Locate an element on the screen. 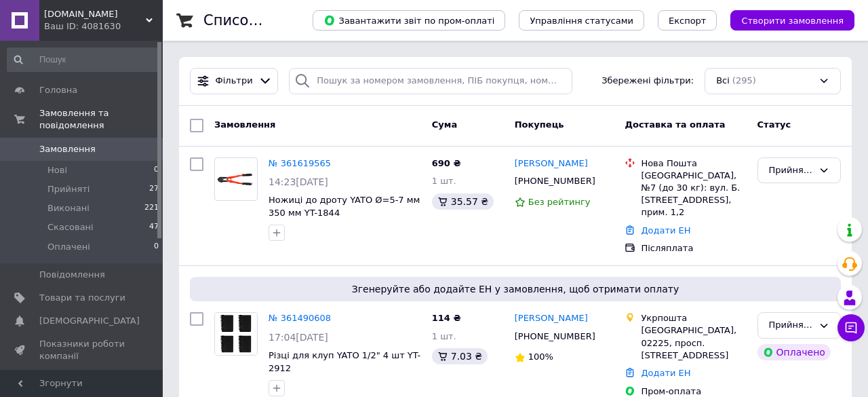 The height and width of the screenshot is (397, 868). div: 7.03 ₴ is located at coordinates (460, 357).